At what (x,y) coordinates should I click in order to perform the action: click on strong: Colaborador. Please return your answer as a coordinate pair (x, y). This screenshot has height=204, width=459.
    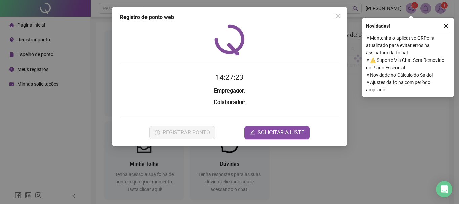
    Looking at the image, I should click on (229, 102).